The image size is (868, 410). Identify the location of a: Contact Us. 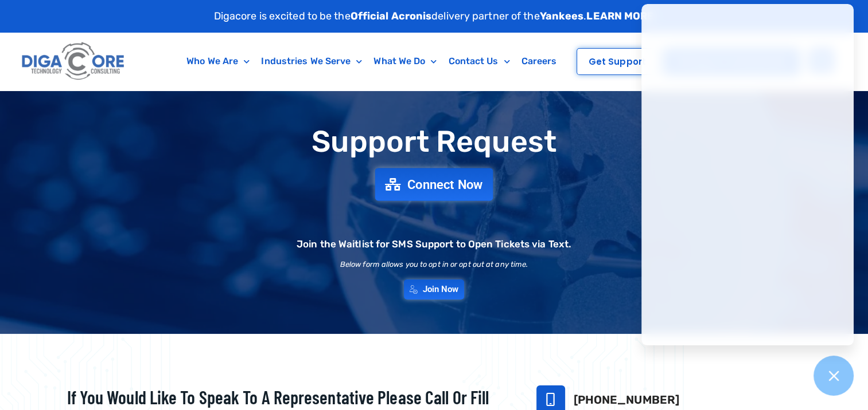
(478, 62).